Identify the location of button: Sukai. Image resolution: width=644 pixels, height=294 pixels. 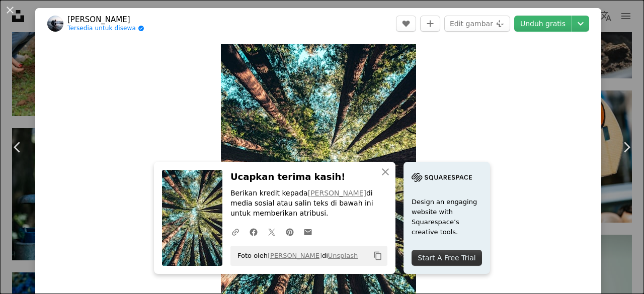
(406, 23).